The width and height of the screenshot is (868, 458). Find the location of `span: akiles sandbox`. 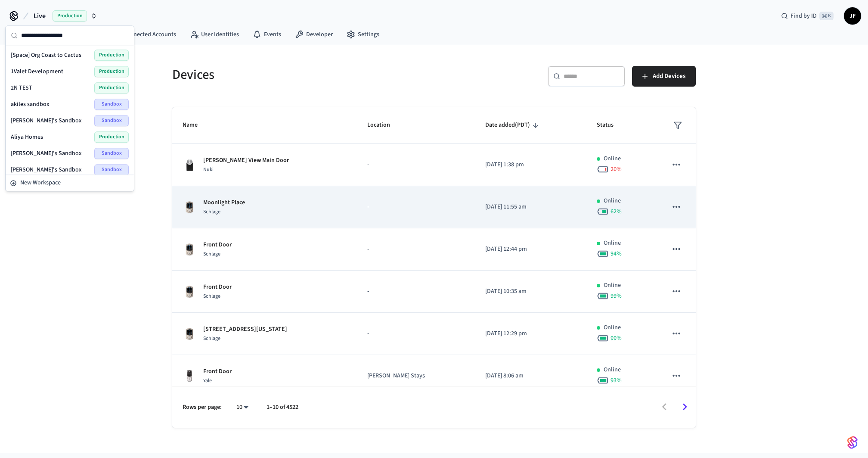

span: akiles sandbox is located at coordinates (31, 104).